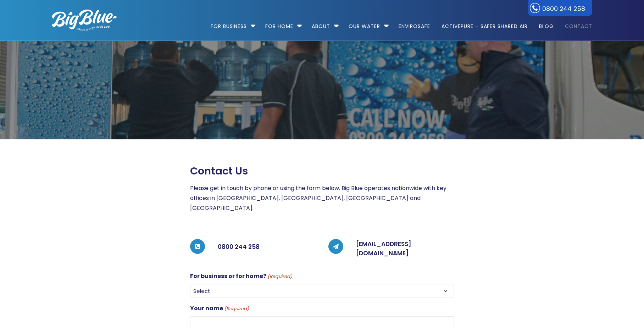  Describe the element at coordinates (219, 171) in the screenshot. I see `span: Contact us` at that location.